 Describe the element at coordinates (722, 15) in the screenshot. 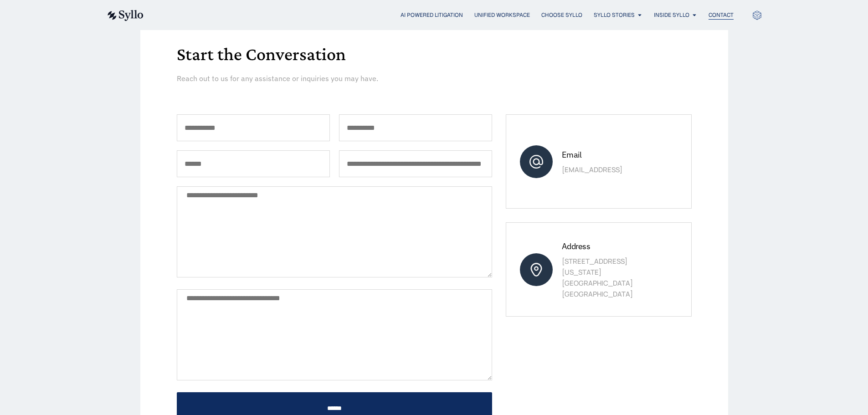

I see `span: Contact` at that location.